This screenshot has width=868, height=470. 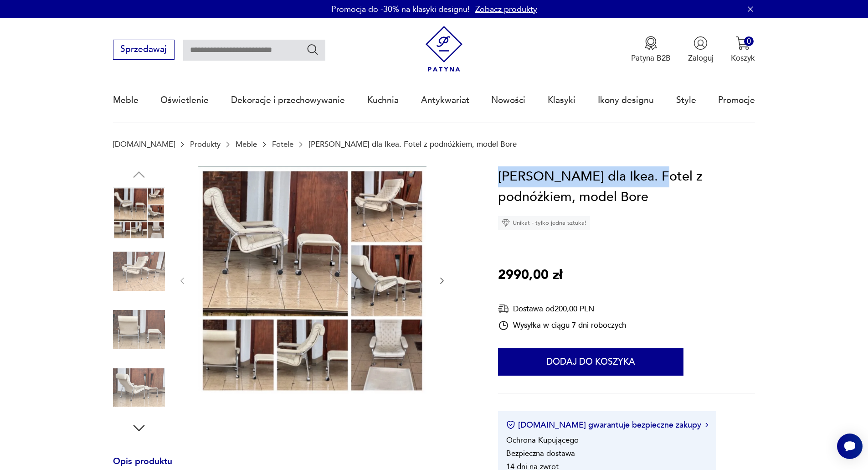 What do you see at coordinates (313, 49) in the screenshot?
I see `button: Szukaj` at bounding box center [313, 49].